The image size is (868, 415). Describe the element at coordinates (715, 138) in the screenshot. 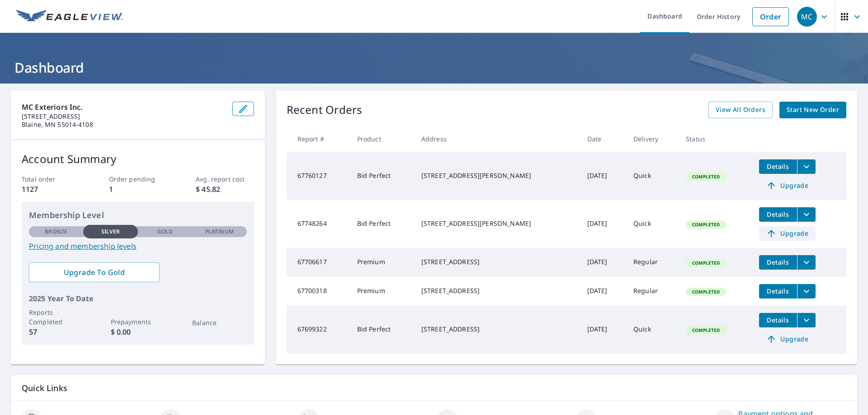

I see `th: Status` at that location.